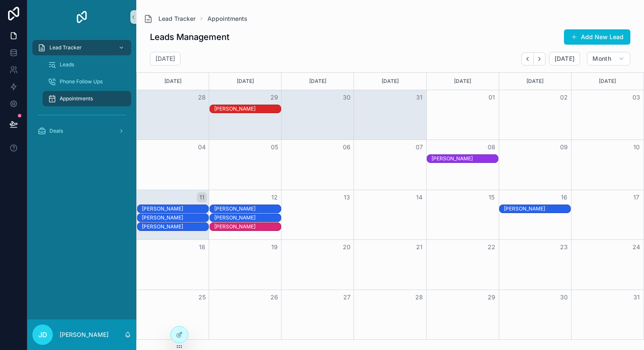 Image resolution: width=644 pixels, height=350 pixels. I want to click on a: Phone Follow Ups, so click(87, 82).